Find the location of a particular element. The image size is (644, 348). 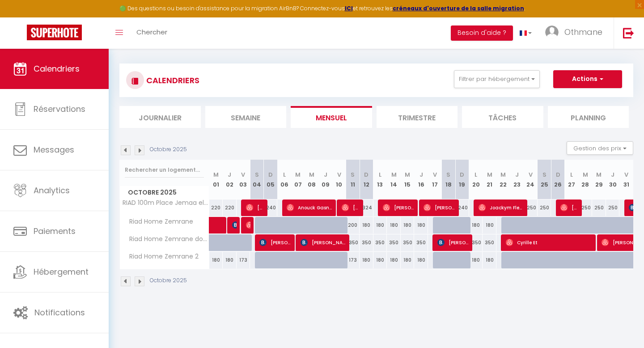

button: Ouvrir le widget de chat LiveChat is located at coordinates (21, 17).